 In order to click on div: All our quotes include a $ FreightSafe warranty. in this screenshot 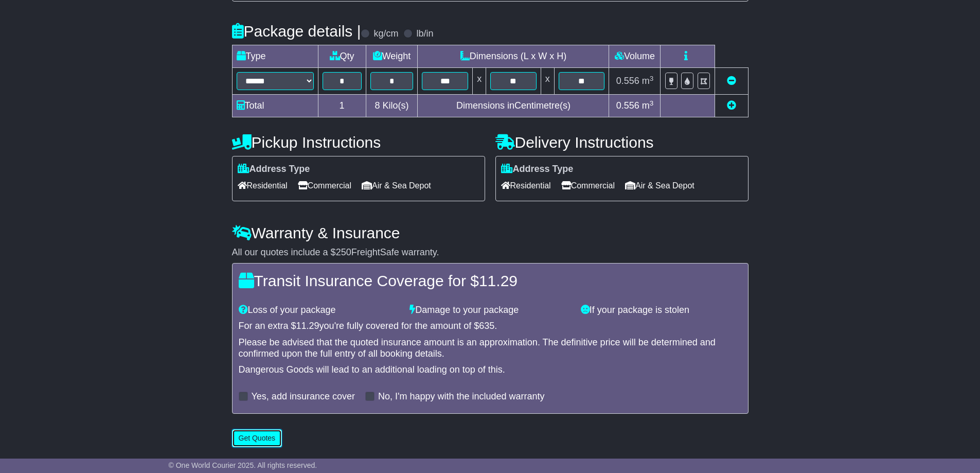, I will do `click(490, 253)`.